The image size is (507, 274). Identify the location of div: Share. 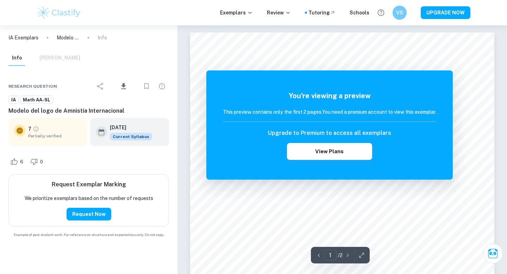
(100, 86).